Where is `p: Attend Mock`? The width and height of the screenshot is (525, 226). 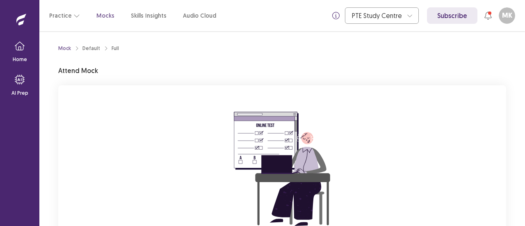
p: Attend Mock is located at coordinates (78, 71).